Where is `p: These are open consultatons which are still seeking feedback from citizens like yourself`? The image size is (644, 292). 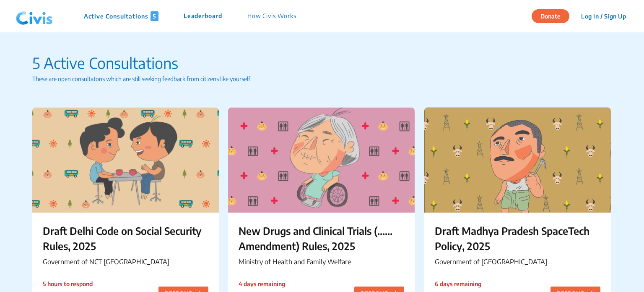 p: These are open consultatons which are still seeking feedback from citizens like yourself is located at coordinates (322, 79).